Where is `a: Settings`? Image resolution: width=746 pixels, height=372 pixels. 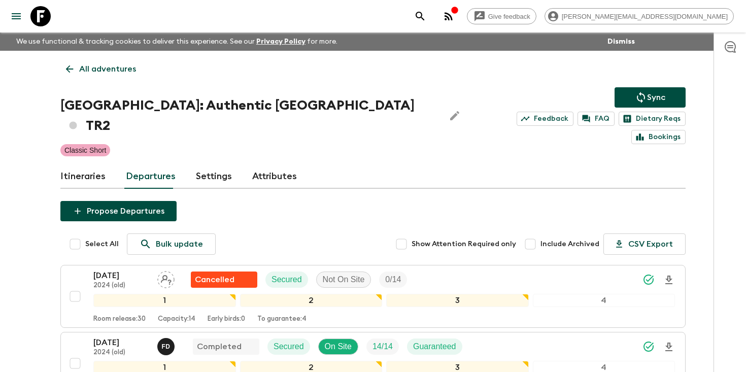
a: Settings is located at coordinates (214, 177).